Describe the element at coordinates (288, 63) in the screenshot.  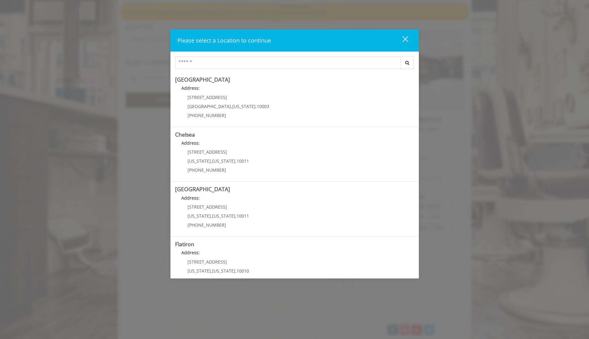
I see `input: Search Center` at that location.